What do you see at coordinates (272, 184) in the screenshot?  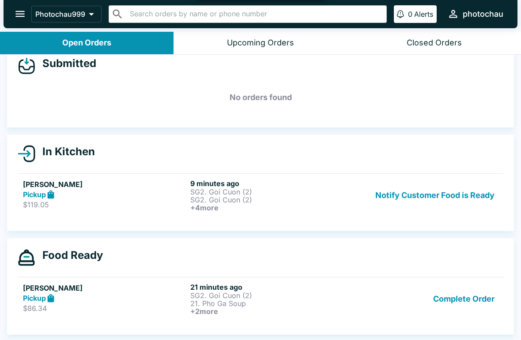 I see `h6: 9 minutes ago` at bounding box center [272, 184].